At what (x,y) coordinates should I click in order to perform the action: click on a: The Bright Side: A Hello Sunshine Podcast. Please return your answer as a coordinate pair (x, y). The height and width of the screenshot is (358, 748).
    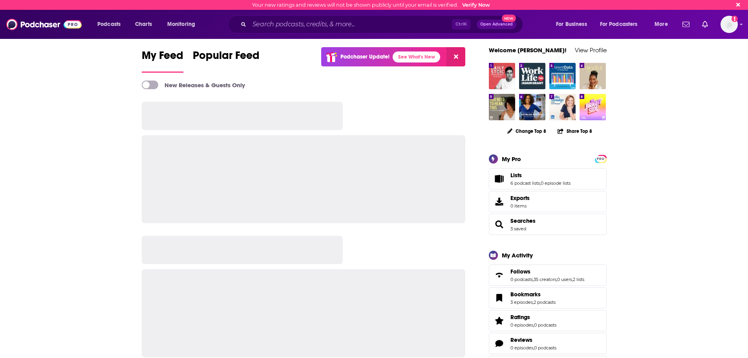
    Looking at the image, I should click on (592, 107).